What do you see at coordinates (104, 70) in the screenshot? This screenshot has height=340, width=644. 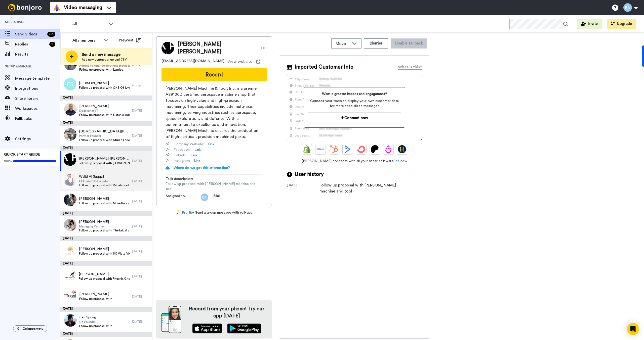 I see `span: Follow up proposal with Lendoe` at bounding box center [104, 70].